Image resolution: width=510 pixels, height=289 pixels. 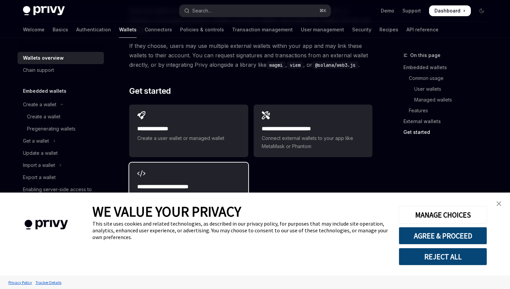 I want to click on code: wagmi, so click(x=276, y=65).